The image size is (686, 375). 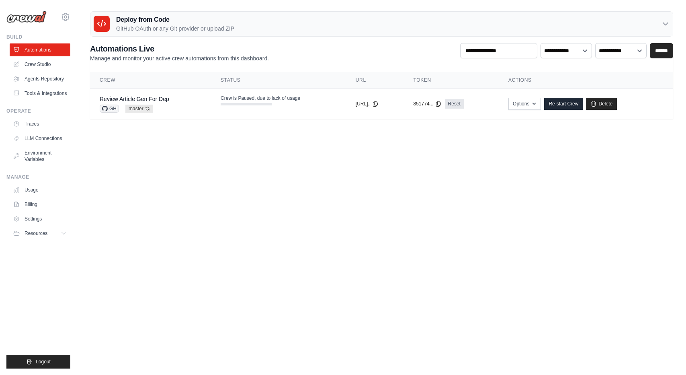 What do you see at coordinates (40, 79) in the screenshot?
I see `a: Agents Repository` at bounding box center [40, 79].